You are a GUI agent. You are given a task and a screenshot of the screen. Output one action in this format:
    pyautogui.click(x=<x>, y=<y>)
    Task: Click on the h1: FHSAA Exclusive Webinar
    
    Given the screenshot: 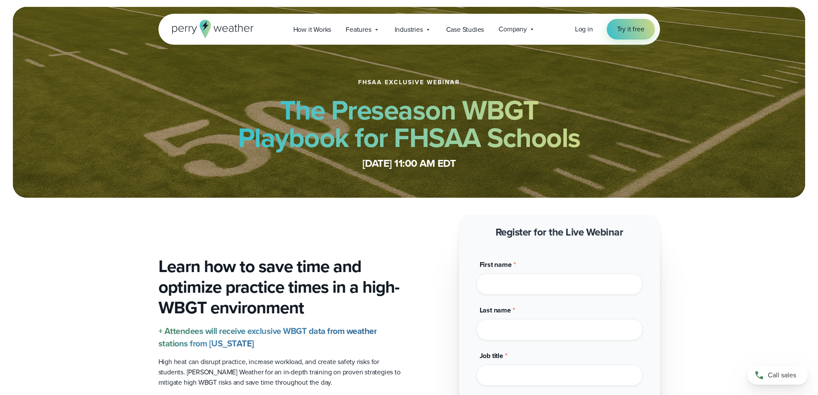 What is the action you would take?
    pyautogui.click(x=409, y=82)
    